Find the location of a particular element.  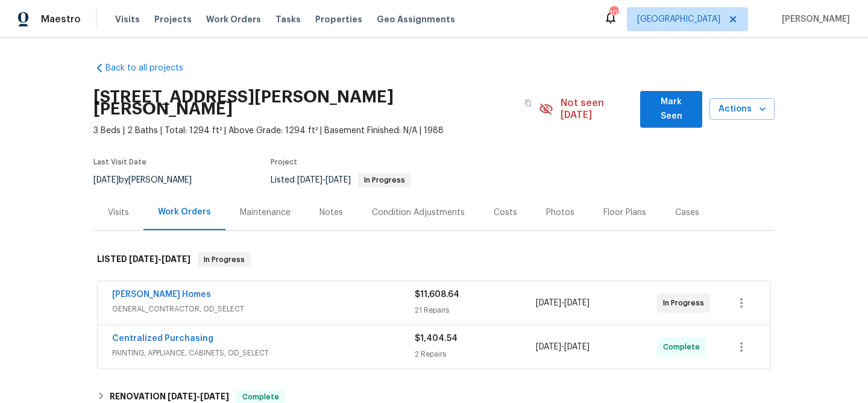

span: Visits is located at coordinates (127, 20).